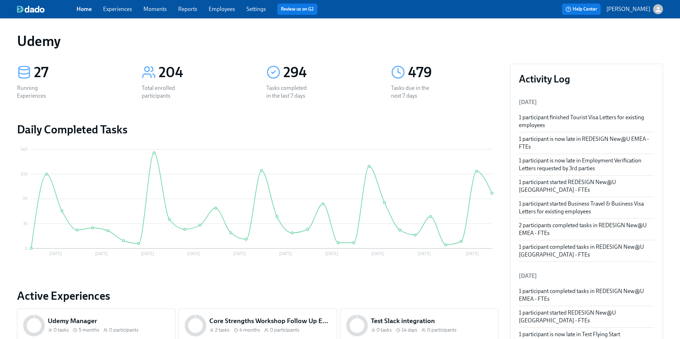 The image size is (680, 339). I want to click on tspan: 140, so click(24, 149).